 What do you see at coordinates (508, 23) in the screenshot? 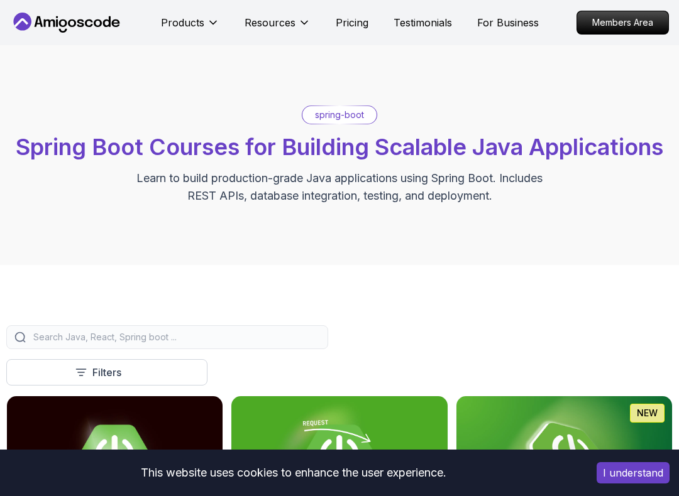
I see `p: For Business` at bounding box center [508, 23].